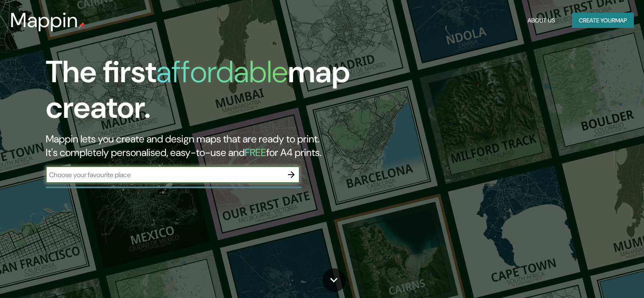 Image resolution: width=644 pixels, height=298 pixels. Describe the element at coordinates (222, 71) in the screenshot. I see `h1: affordable` at that location.